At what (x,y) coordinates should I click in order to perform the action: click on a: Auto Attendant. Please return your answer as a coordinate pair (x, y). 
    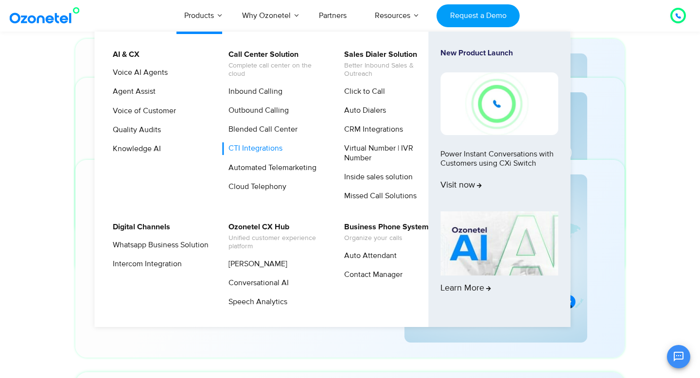
    Looking at the image, I should click on (368, 256).